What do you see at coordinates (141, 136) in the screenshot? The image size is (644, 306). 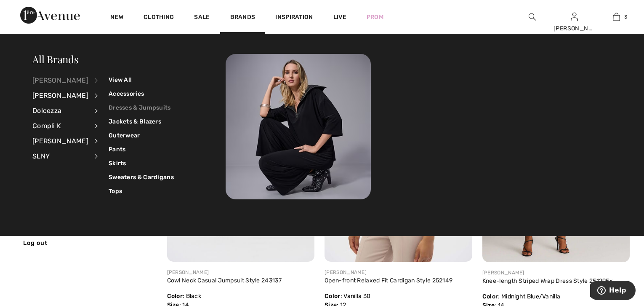 I see `a: Outerwear` at bounding box center [141, 136].